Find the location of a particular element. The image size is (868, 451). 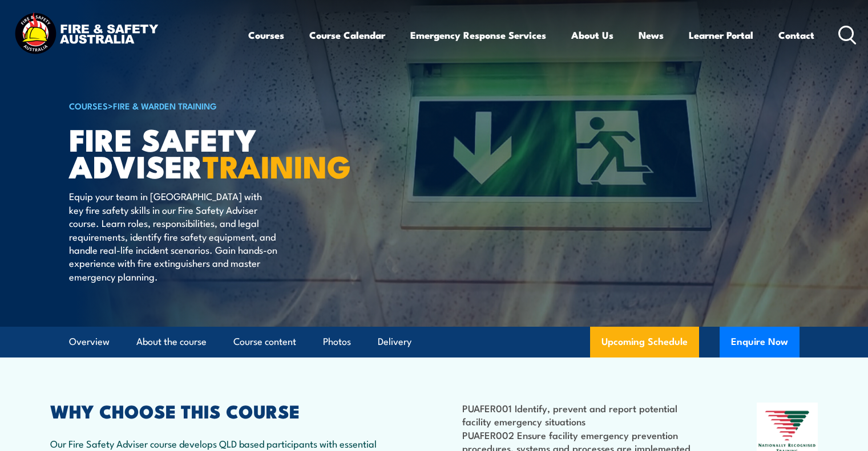

button: Enquire Now is located at coordinates (760, 342).